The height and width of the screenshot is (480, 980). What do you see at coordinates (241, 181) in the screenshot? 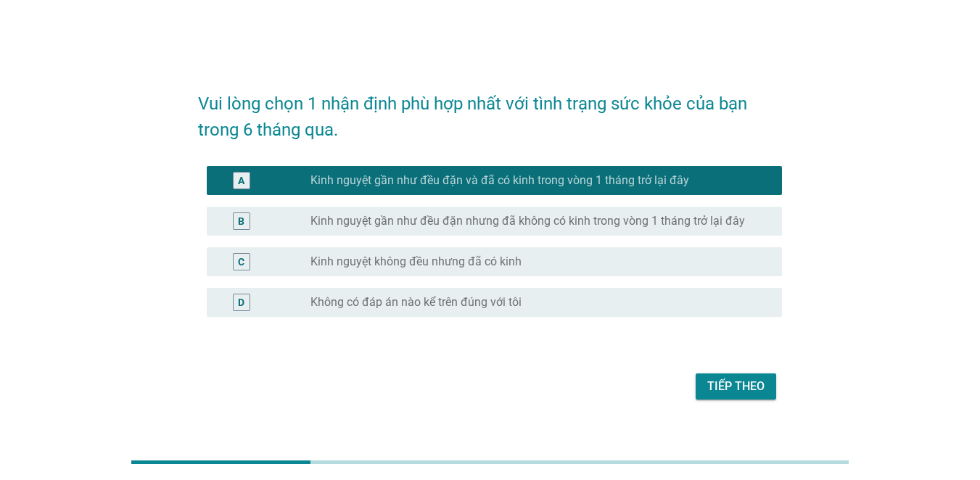
I see `div: A` at bounding box center [241, 181].